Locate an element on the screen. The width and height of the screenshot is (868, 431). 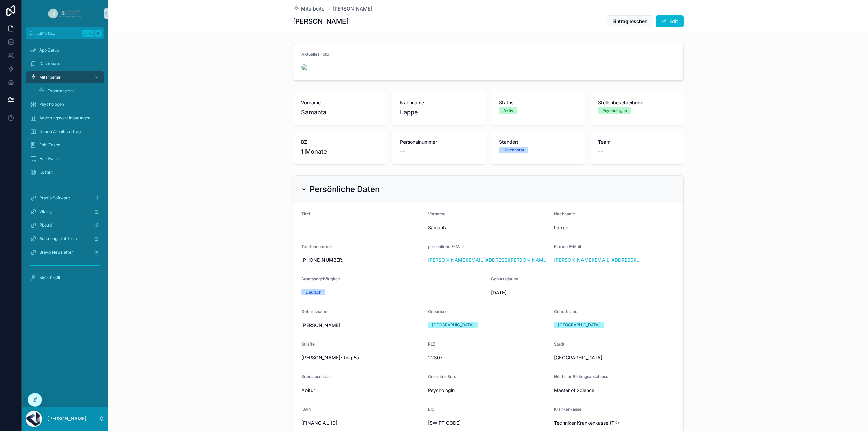
a: Neuen Arbeitsvertrag is located at coordinates (65, 131).